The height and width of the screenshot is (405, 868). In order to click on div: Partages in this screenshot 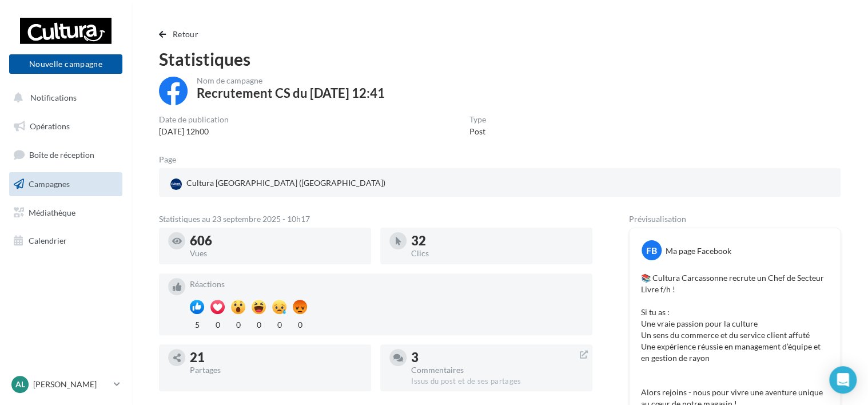, I will do `click(276, 370)`.